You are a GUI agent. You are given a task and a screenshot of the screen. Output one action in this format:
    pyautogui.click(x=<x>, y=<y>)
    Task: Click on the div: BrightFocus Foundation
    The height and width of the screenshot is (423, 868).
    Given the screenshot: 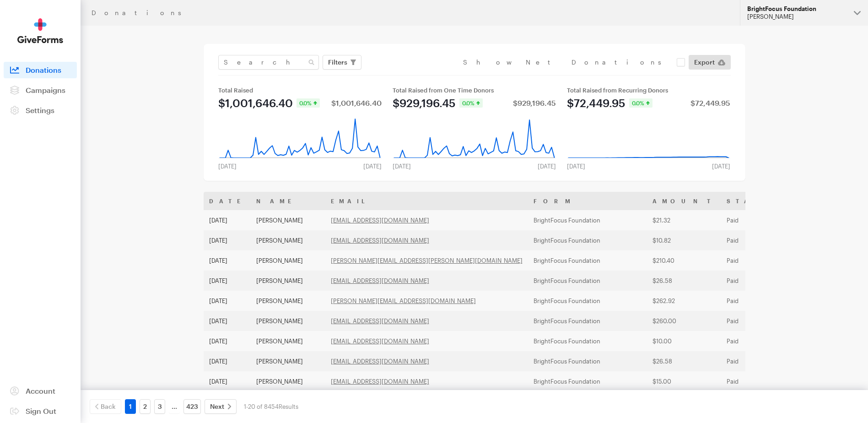 What is the action you would take?
    pyautogui.click(x=797, y=9)
    